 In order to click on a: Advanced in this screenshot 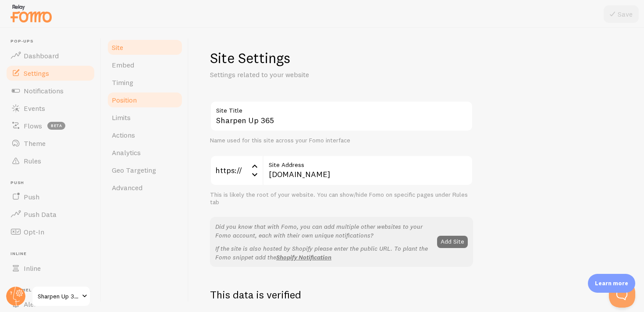, I will do `click(145, 187)`.